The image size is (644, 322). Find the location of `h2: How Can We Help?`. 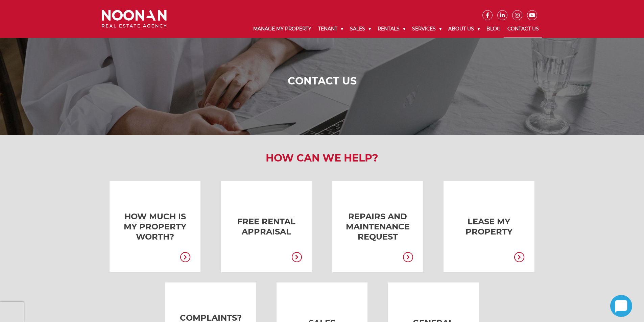

h2: How Can We Help? is located at coordinates (322, 158).